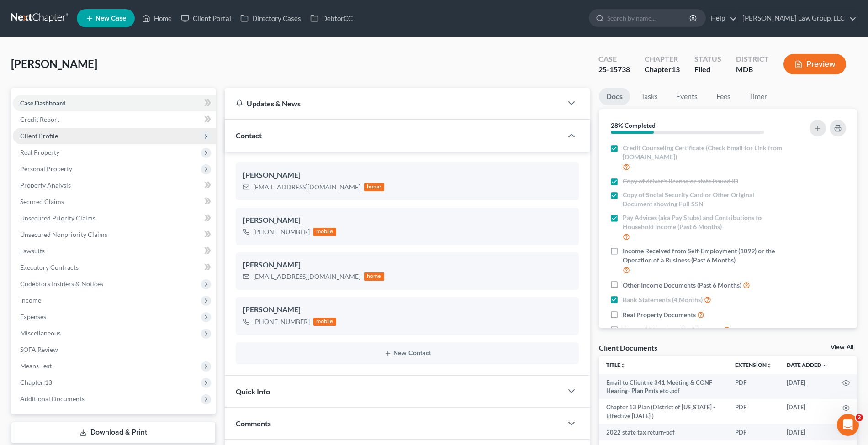 The image size is (868, 445). What do you see at coordinates (616, 365) in the screenshot?
I see `a: Titleunfold_more` at bounding box center [616, 365].